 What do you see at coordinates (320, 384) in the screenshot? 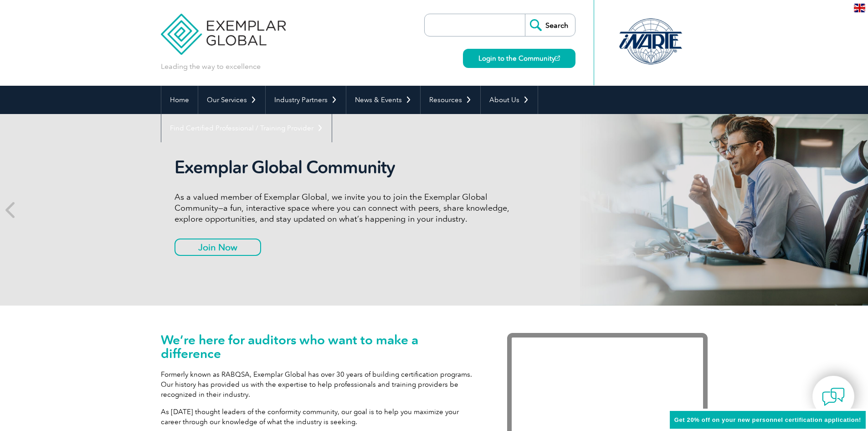
I see `p: Formerly known as RABQSA, Exemplar Global has over 30 years of building certification programs. O...` at bounding box center [320, 384].